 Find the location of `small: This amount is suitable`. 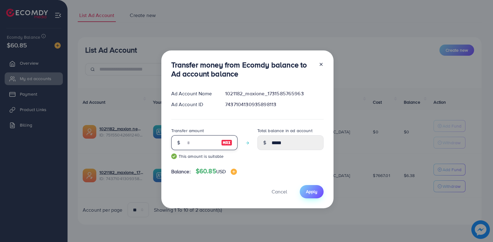

small: This amount is suitable is located at coordinates (204, 156).